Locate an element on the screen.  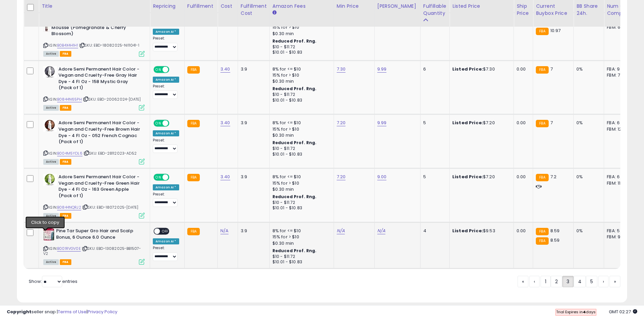
span: 2025-09-8 02:27 GMT is located at coordinates (623, 312).